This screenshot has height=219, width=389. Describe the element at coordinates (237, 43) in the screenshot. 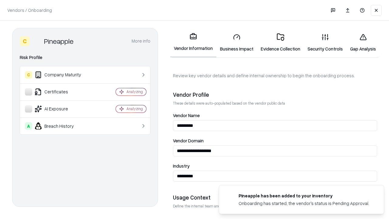

I see `a: Business Impact` at that location.